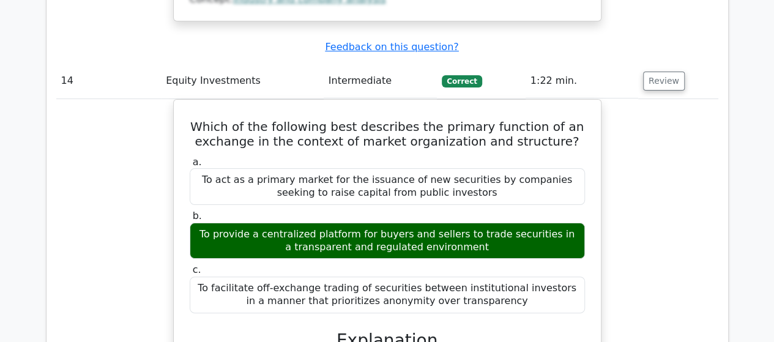  Describe the element at coordinates (461, 81) in the screenshot. I see `span: Correct` at that location.